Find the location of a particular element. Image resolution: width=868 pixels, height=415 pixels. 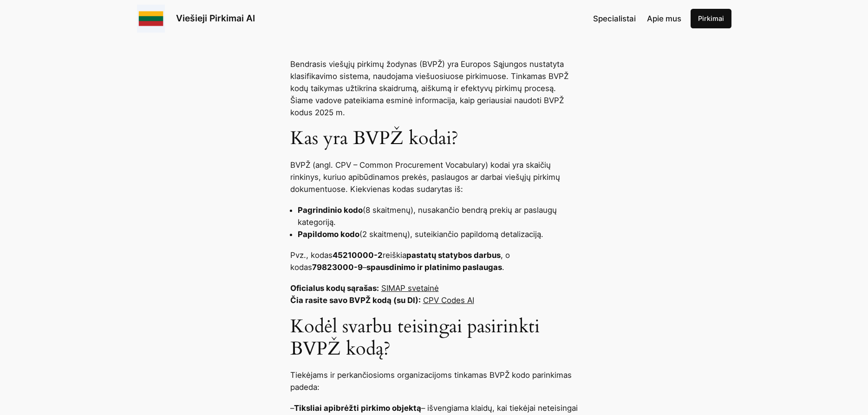

strong: Čia rasite savo BVPŽ kodą (su DI): is located at coordinates (355, 300).